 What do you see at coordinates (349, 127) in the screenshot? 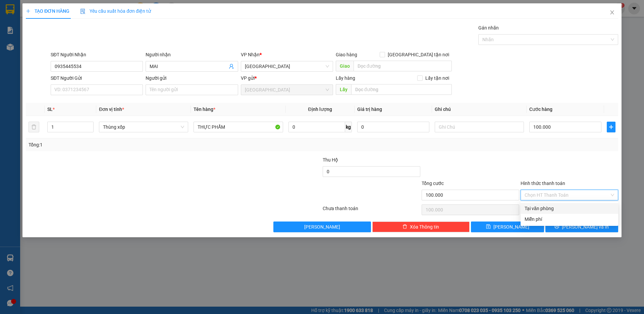
I see `span: kg` at bounding box center [349, 127].